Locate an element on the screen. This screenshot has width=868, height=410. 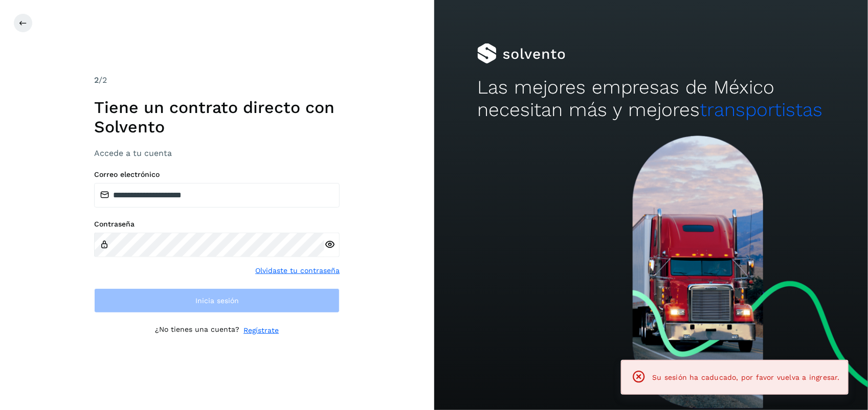
h1: Tiene un contrato directo con Solvento is located at coordinates (217, 117).